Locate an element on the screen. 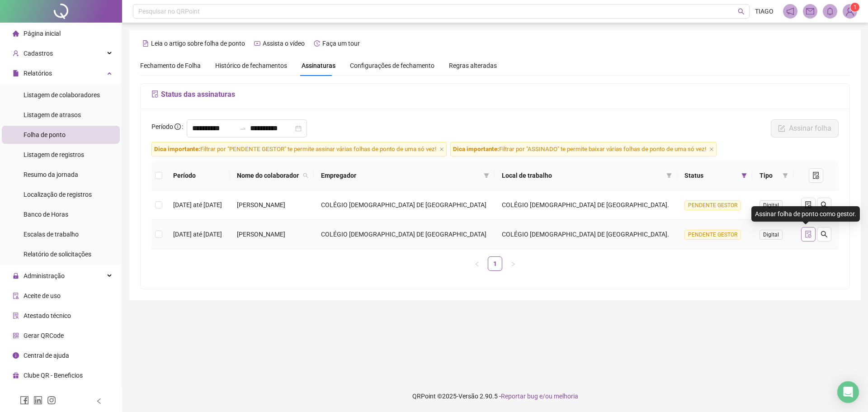 The width and height of the screenshot is (868, 412). sup: Atualize o seu contato no menu Meus Dados is located at coordinates (855, 7).